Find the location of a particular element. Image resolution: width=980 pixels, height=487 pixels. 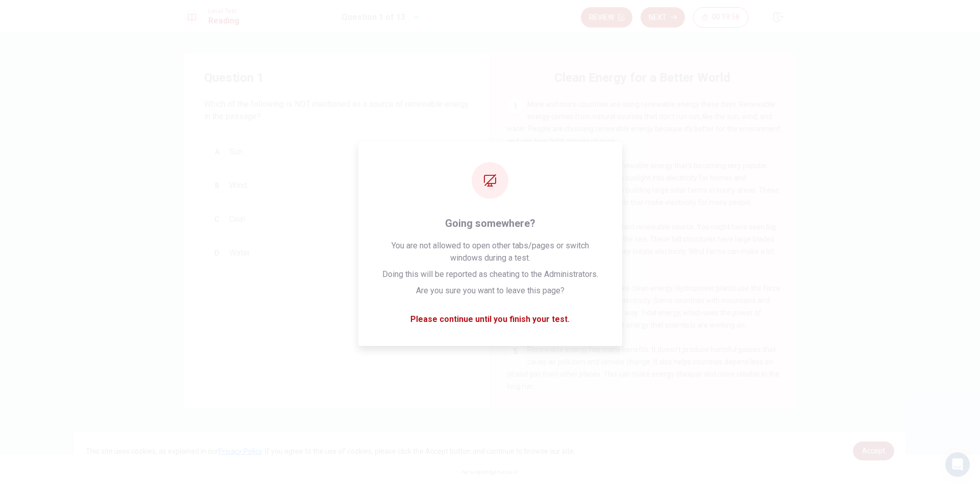

div: B is located at coordinates (217, 186).